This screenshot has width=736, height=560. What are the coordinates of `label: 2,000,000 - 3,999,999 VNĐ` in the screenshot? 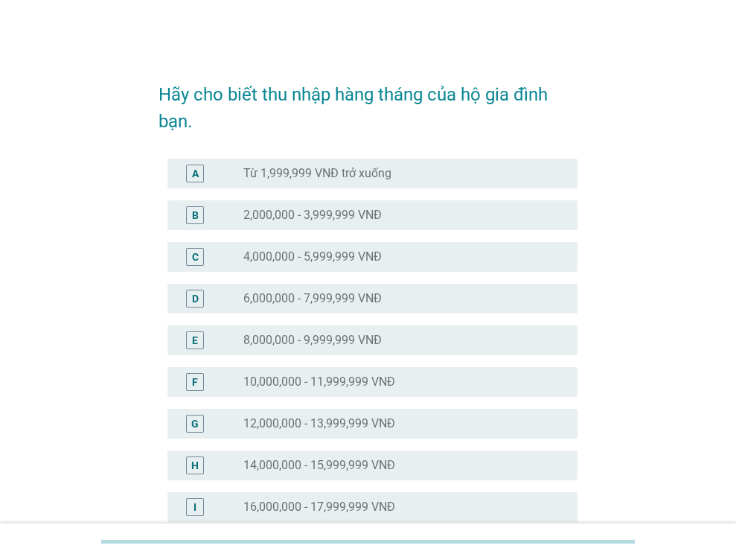 It's located at (313, 215).